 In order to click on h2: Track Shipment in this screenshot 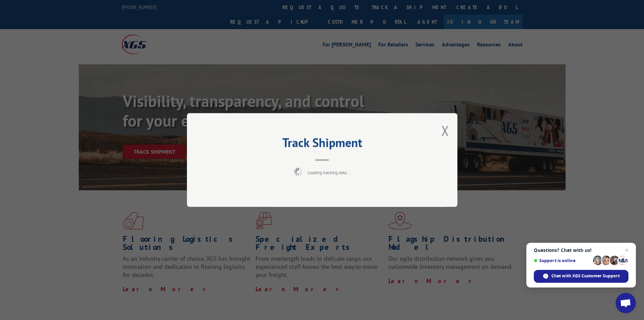, I will do `click(322, 144)`.